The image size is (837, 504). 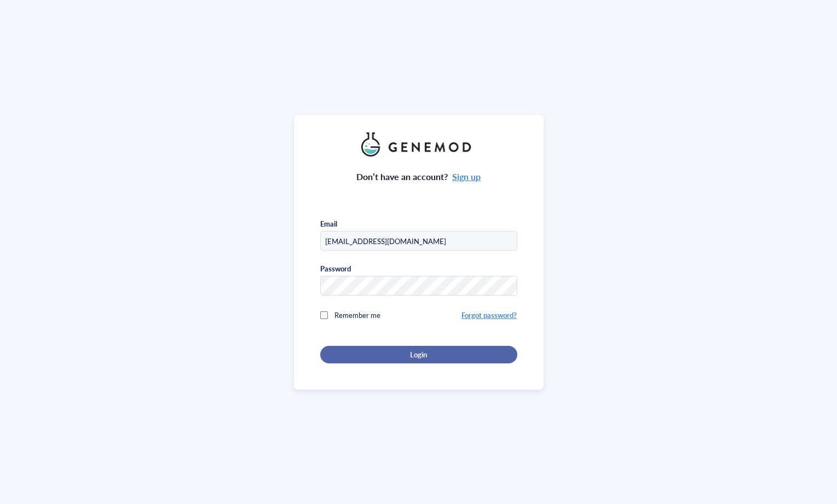 What do you see at coordinates (489, 315) in the screenshot?
I see `a: Forgot password?` at bounding box center [489, 315].